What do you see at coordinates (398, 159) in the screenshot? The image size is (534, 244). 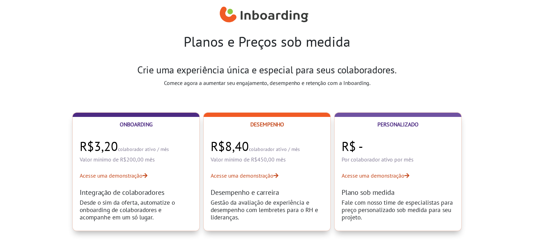 I see `p: Por colaborador ativo por mês` at bounding box center [398, 159].